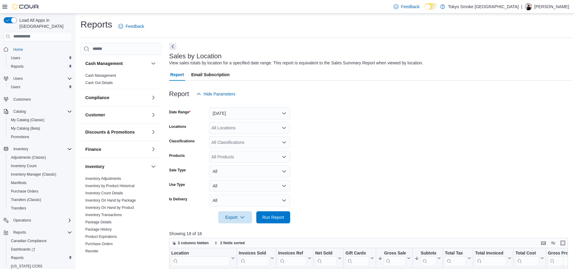  I want to click on button: Display options, so click(553, 243).